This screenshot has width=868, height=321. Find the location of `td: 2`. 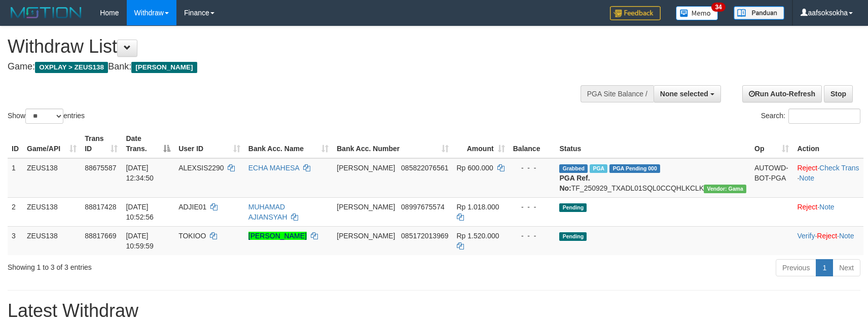

td: 2 is located at coordinates (15, 212).